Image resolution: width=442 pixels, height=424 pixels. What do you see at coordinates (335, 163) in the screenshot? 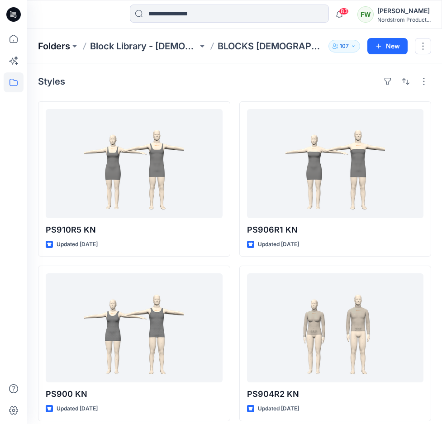
I see `a: PS906R1 KN` at bounding box center [335, 163].